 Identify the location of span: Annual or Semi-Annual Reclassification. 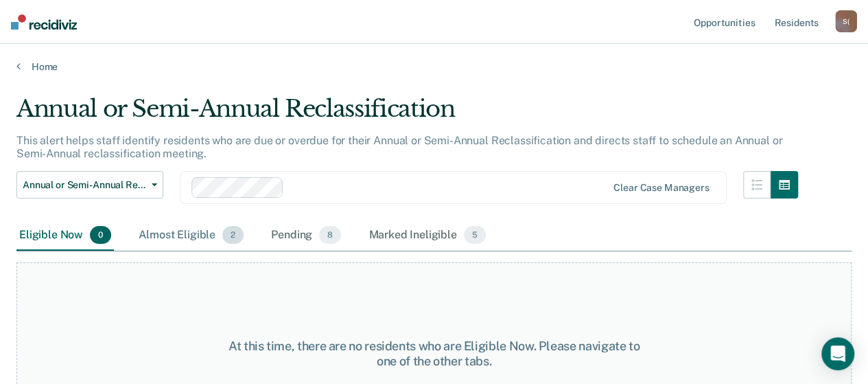
(84, 185).